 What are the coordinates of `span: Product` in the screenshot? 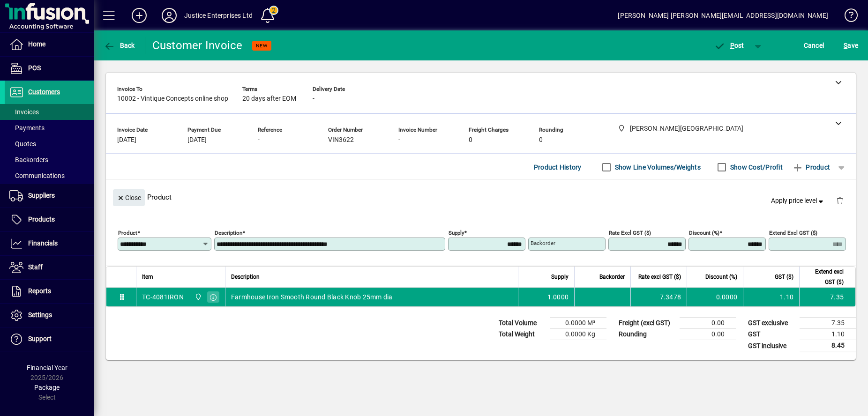 It's located at (811, 167).